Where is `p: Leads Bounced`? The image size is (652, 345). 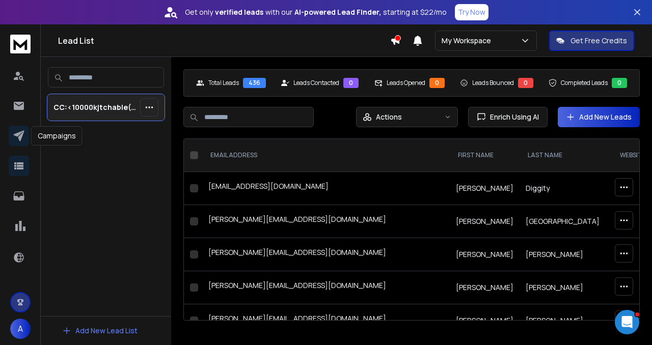
p: Leads Bounced is located at coordinates (493, 83).